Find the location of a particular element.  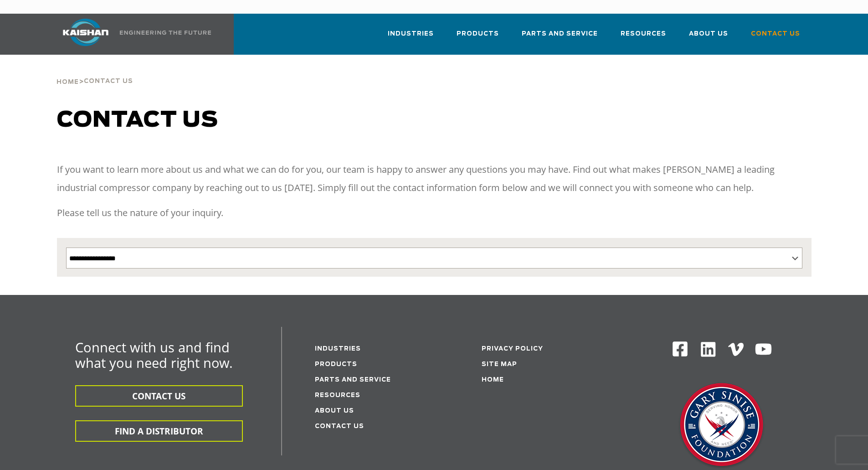

a: Site Map is located at coordinates (500, 364).